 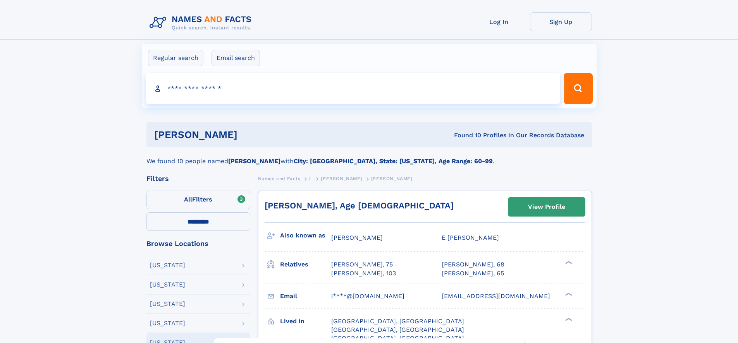 I want to click on span: All, so click(x=188, y=199).